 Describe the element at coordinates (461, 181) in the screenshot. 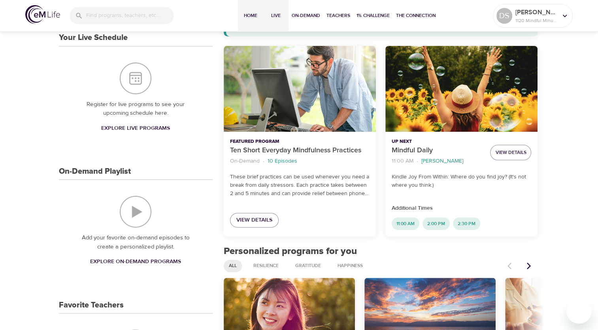

I see `p: Kindle Joy From Within: Where do you find joy? (It's not where you think.)` at that location.